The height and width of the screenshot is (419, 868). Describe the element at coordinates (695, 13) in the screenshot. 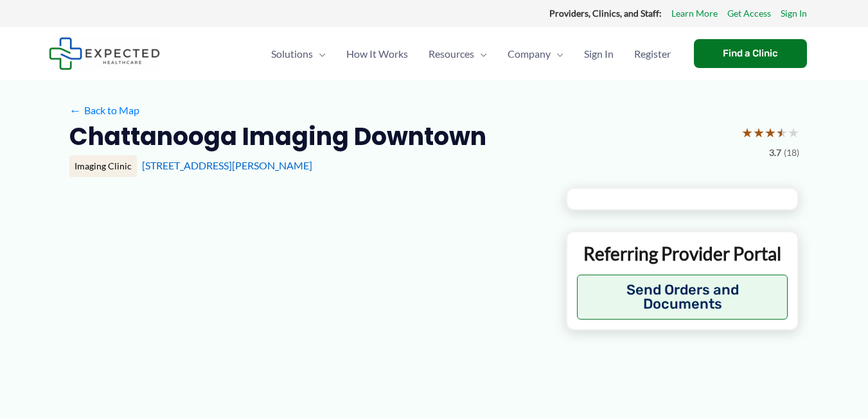

I see `a: Learn More` at that location.